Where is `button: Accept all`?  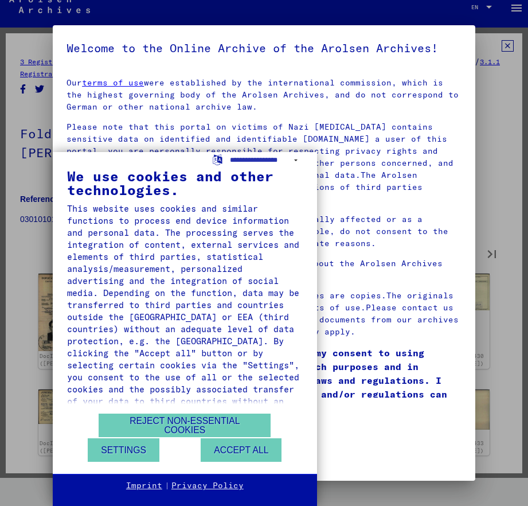 button: Accept all is located at coordinates (241, 449).